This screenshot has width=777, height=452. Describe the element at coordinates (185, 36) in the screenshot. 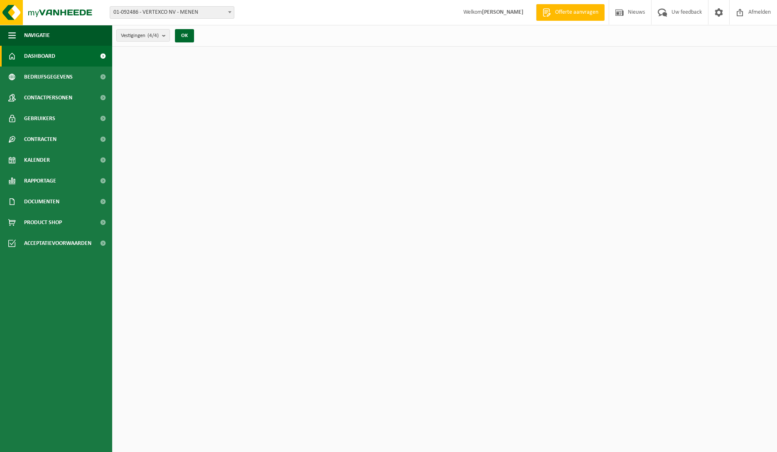

I see `button: OK` at that location.